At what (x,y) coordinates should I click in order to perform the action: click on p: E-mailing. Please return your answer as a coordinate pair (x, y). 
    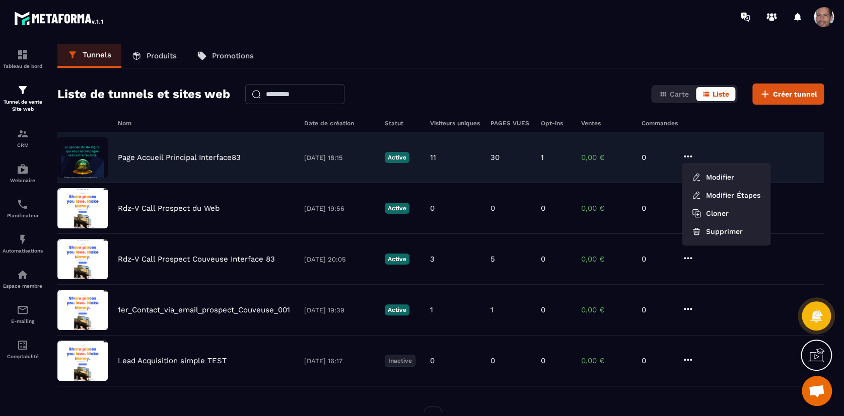
    Looking at the image, I should click on (23, 321).